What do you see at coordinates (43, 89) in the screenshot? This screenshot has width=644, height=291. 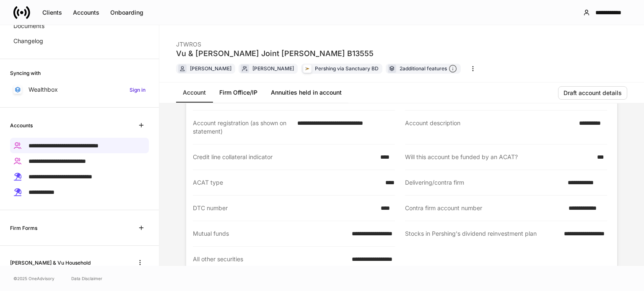 I see `p: Wealthbox` at bounding box center [43, 89].